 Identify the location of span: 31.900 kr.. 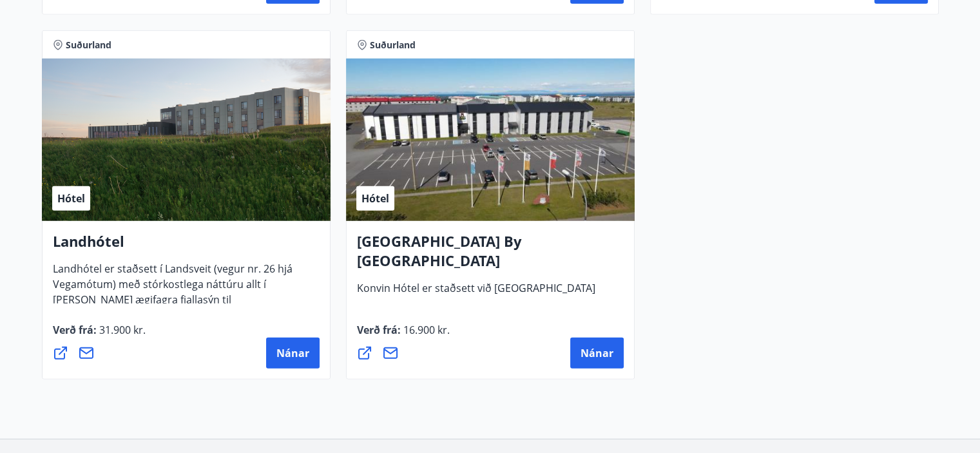
(122, 330).